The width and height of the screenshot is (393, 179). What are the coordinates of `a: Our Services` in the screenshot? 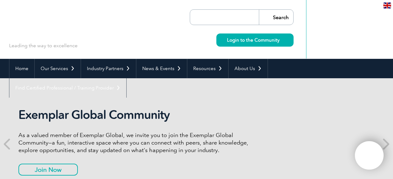 It's located at (57, 68).